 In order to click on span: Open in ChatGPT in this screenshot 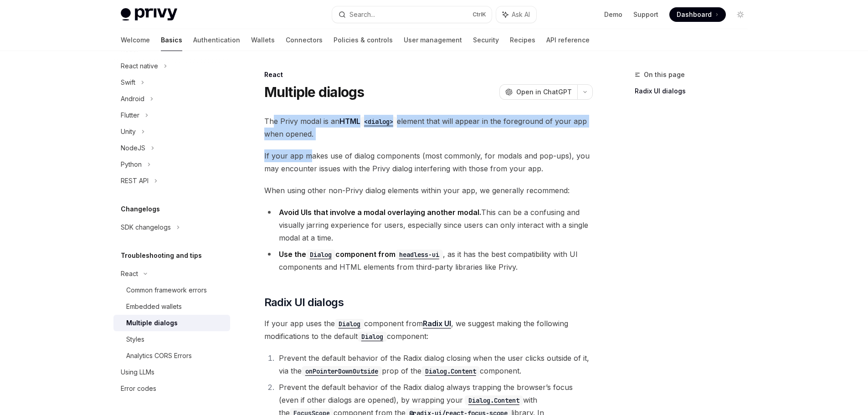, I will do `click(544, 92)`.